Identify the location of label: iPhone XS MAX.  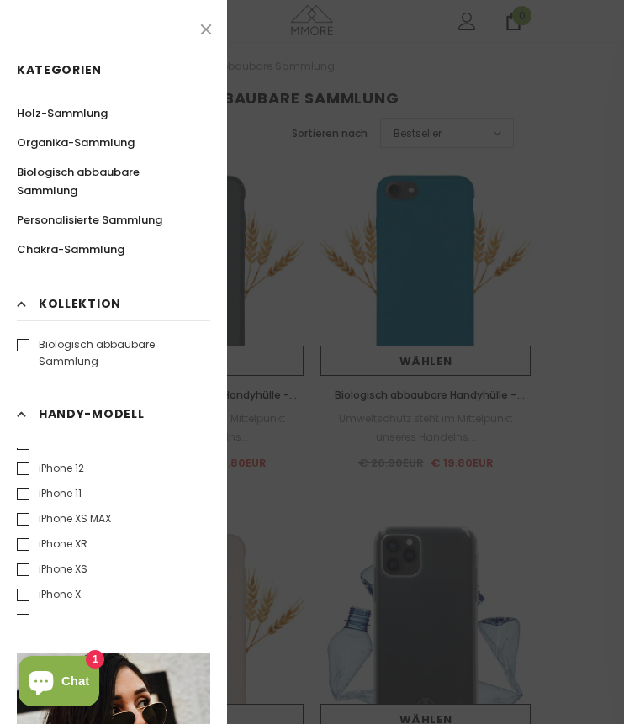
(64, 519).